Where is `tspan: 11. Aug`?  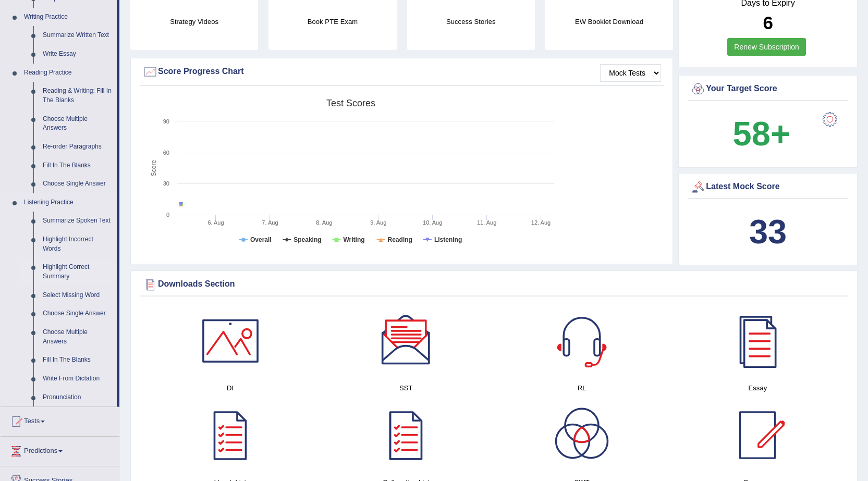
tspan: 11. Aug is located at coordinates (486, 223).